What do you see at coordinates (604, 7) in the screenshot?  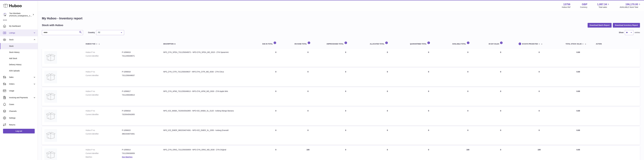 I see `span: Total sales` at bounding box center [604, 7].